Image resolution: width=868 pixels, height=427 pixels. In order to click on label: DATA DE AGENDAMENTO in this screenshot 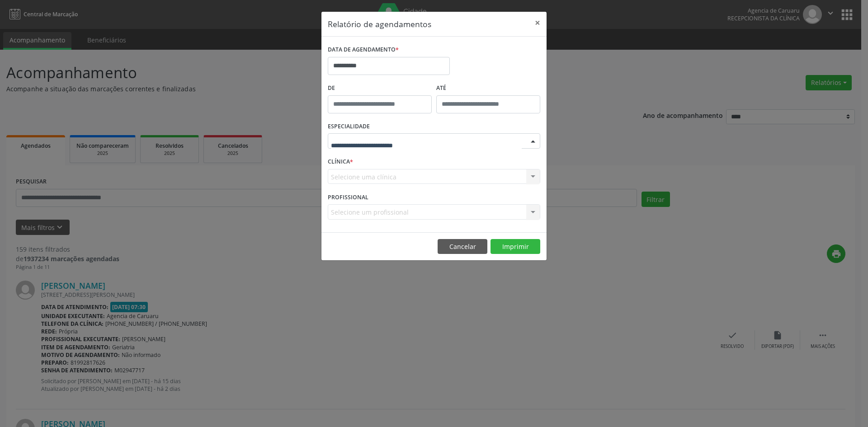, I will do `click(363, 50)`.